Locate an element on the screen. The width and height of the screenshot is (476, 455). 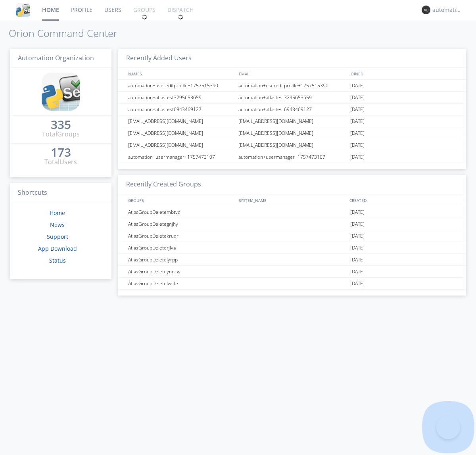
div: EMAIL is located at coordinates (292, 73).